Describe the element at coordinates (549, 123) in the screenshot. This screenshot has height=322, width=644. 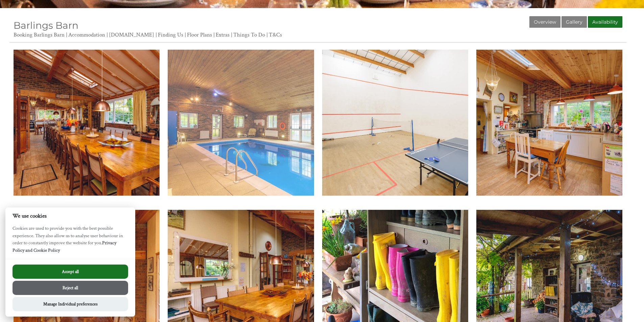
I see `img: Archway from one kitchen to another (2 range cookers)` at that location.